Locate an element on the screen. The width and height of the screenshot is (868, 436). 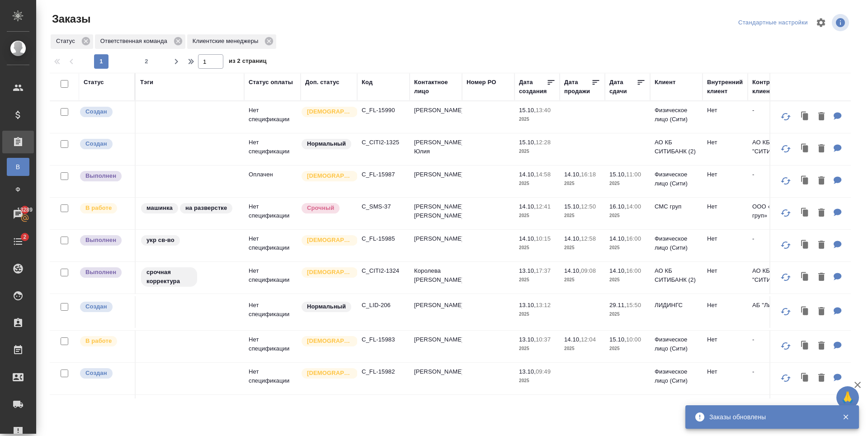
div: Доп. статус is located at coordinates (322, 82).